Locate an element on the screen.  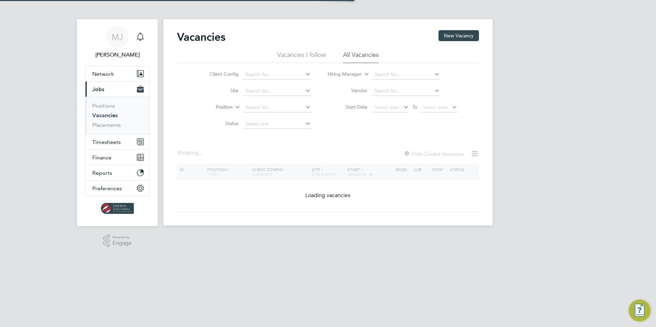
li: Vacancies I follow is located at coordinates (301, 57).